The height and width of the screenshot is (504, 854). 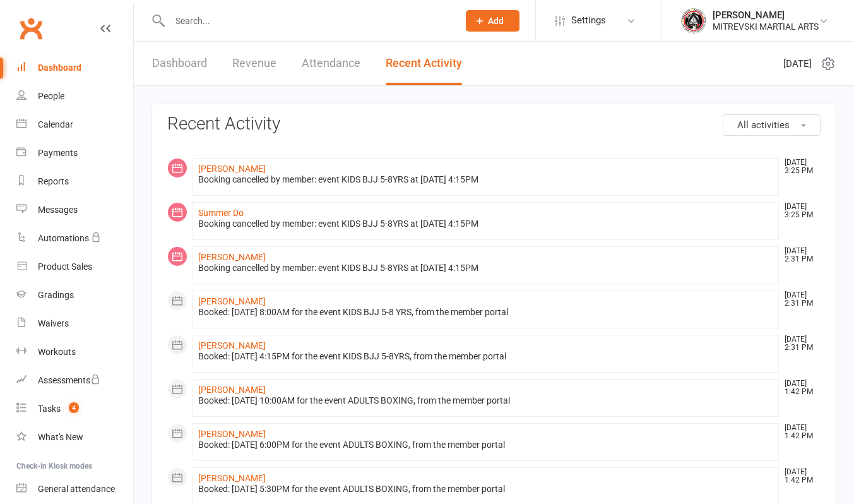 What do you see at coordinates (588, 20) in the screenshot?
I see `span: Settings` at bounding box center [588, 20].